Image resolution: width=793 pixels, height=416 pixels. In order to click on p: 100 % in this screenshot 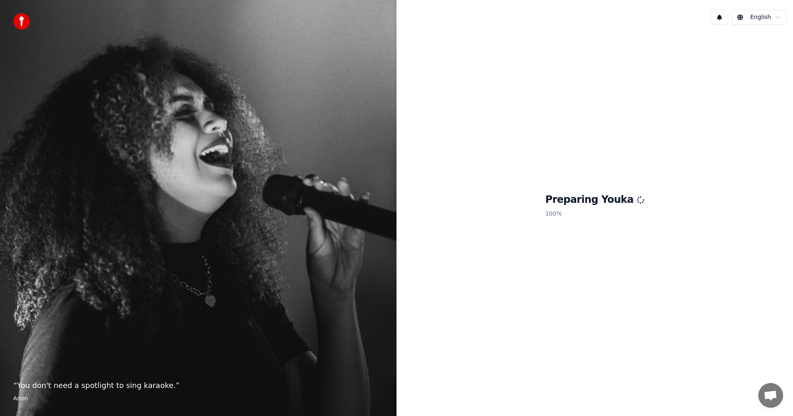, I will do `click(594, 214)`.